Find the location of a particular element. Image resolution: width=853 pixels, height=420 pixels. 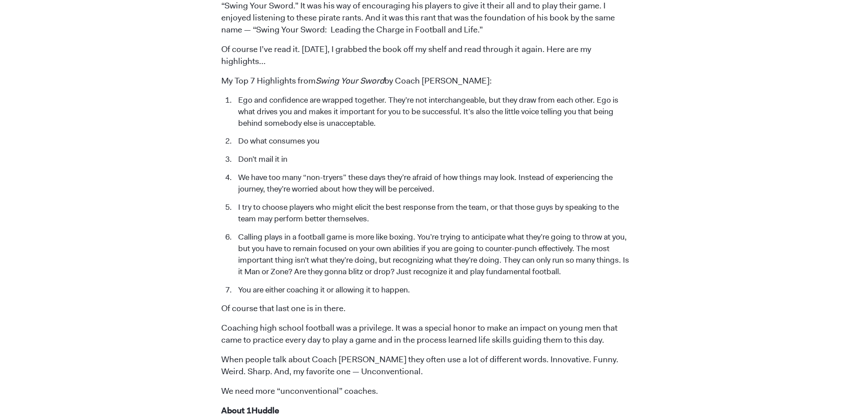

em: Swing Your Sword is located at coordinates (350, 80).